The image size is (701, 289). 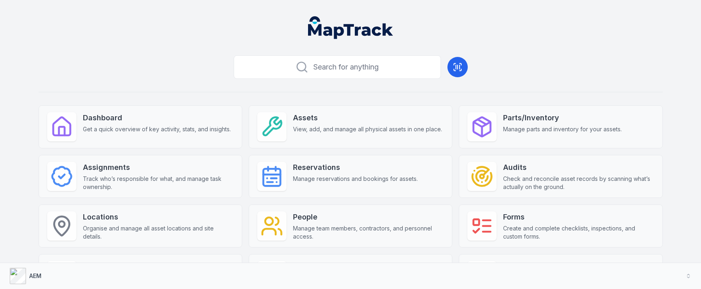 What do you see at coordinates (368, 267) in the screenshot?
I see `strong: Alerts` at bounding box center [368, 267].